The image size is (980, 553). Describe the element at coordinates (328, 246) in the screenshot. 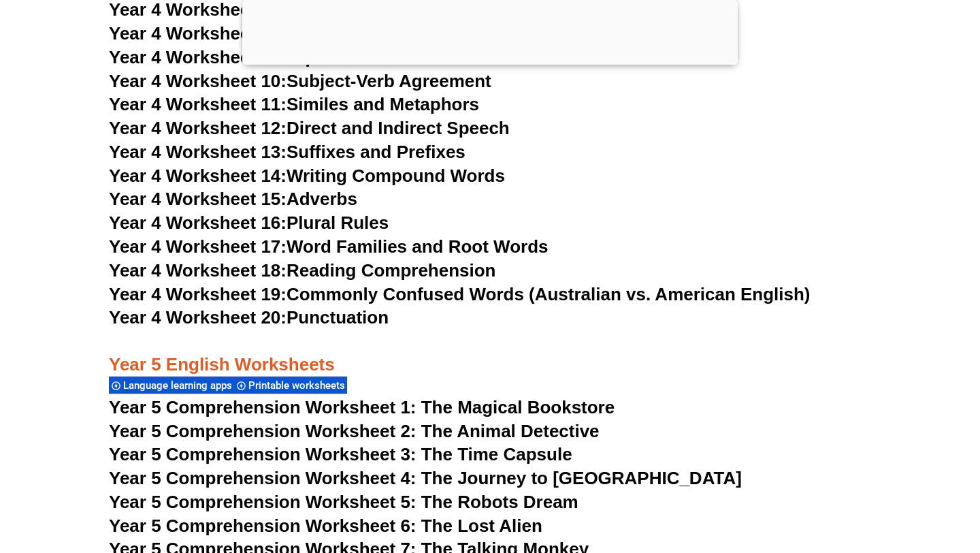

I see `a: Year 4 Worksheet 17:Word Families and Root Words` at that location.